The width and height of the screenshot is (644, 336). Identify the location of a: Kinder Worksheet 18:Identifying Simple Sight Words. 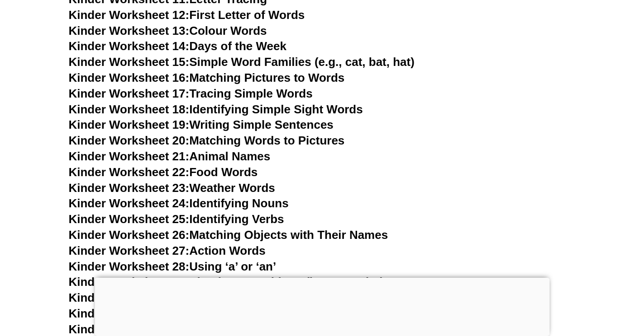
(216, 109).